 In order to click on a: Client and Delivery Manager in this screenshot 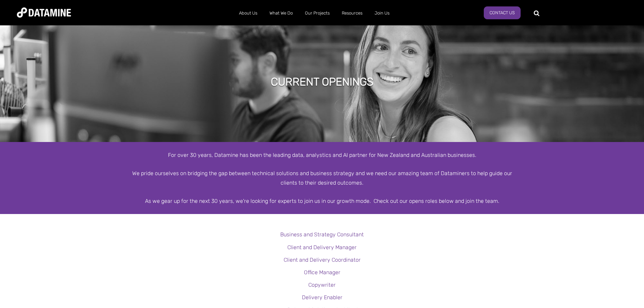, I will do `click(322, 247)`.